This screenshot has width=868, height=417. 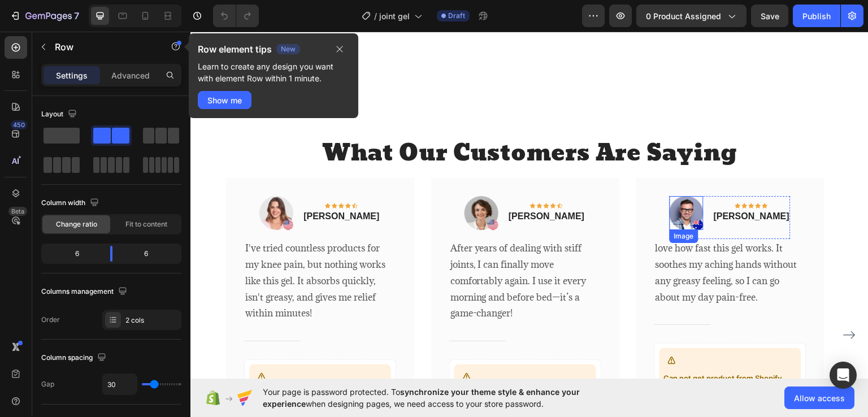 I want to click on span: Save, so click(x=770, y=15).